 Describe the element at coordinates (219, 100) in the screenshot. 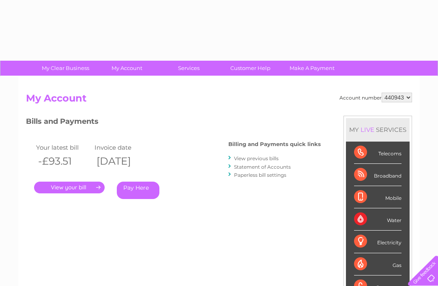

I see `h2: My Account` at that location.